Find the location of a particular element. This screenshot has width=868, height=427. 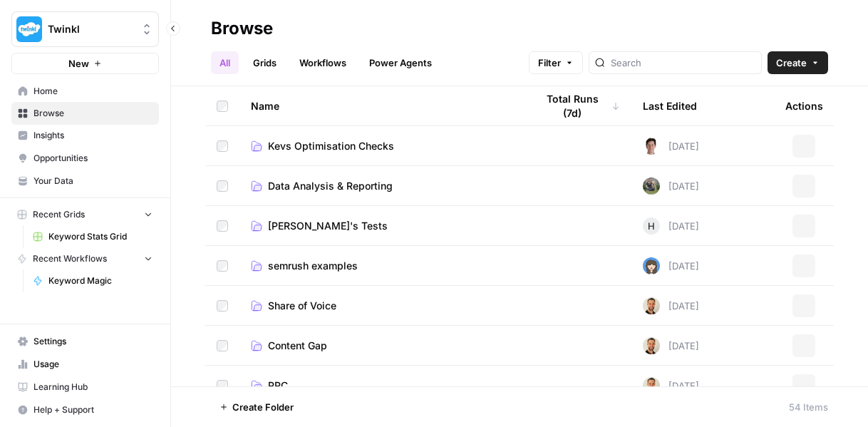

button: Create is located at coordinates (797, 62).